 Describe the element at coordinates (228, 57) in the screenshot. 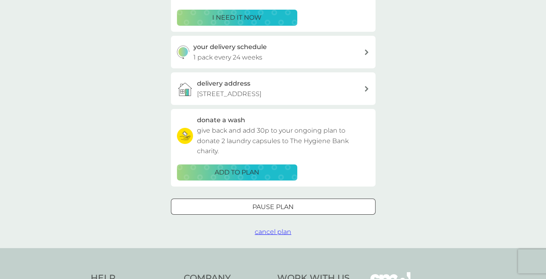

I see `p: 1 pack every 24 weeks` at that location.